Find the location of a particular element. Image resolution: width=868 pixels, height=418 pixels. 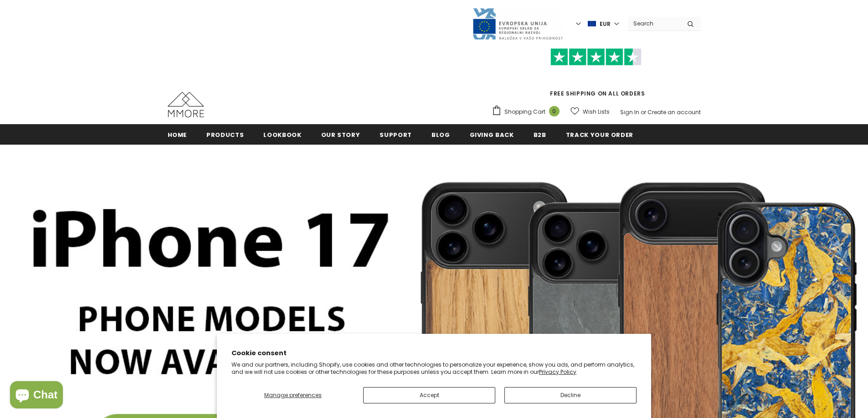

a: Wish Lists is located at coordinates (590, 112).